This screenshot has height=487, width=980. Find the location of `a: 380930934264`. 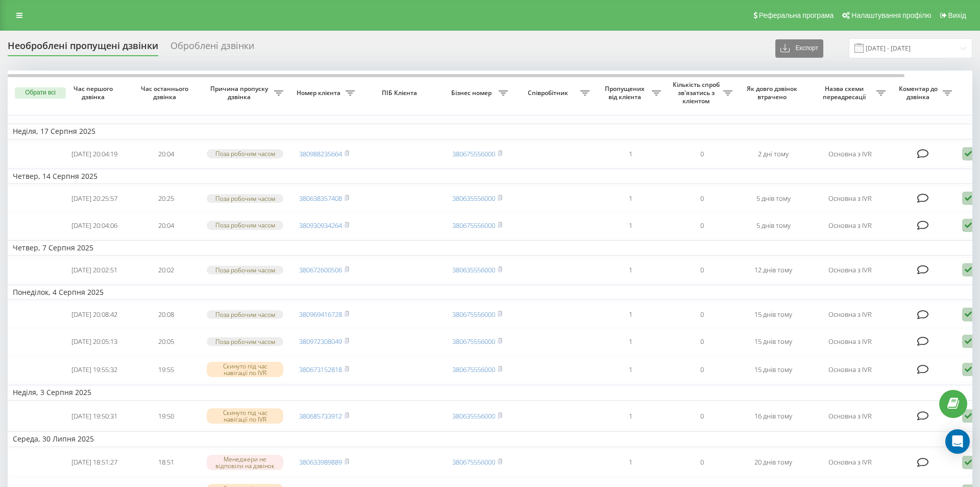

a: 380930934264 is located at coordinates (321, 225).